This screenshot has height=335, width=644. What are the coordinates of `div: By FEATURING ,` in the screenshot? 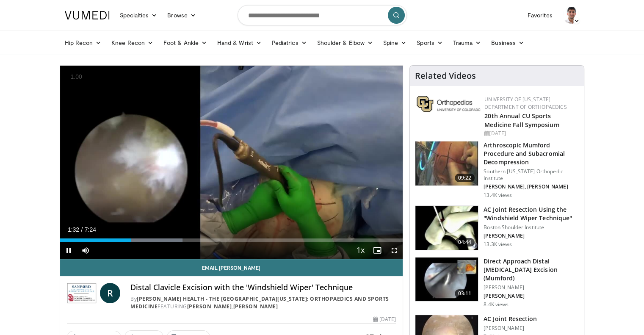 It's located at (263, 303).